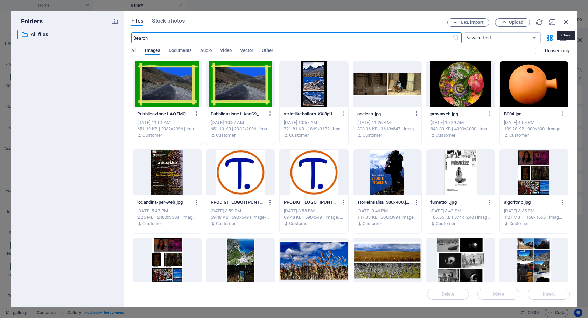 This screenshot has width=588, height=318. I want to click on p: fumetto1.jpg, so click(457, 202).